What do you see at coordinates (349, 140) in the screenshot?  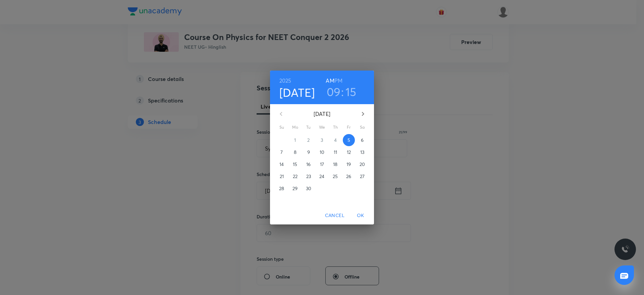 I see `p: 5` at bounding box center [349, 140].